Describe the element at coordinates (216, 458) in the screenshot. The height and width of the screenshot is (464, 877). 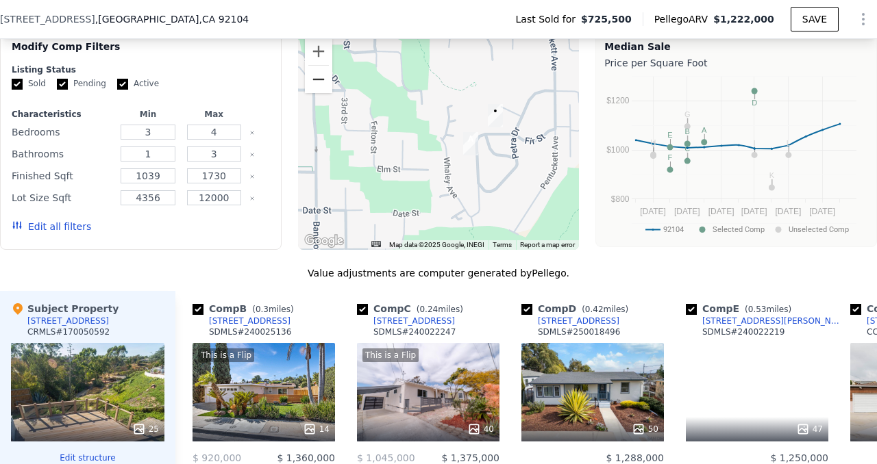
I see `span: $ 920,000` at that location.